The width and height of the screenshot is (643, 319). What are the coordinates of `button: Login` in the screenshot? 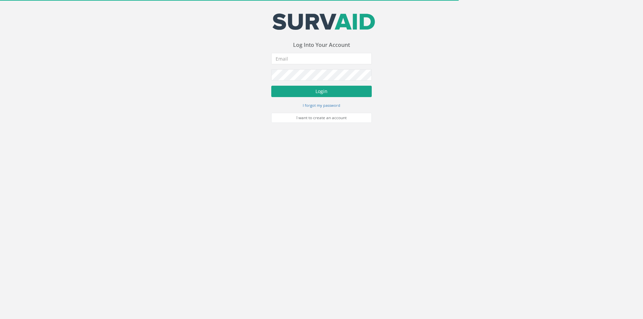 It's located at (321, 91).